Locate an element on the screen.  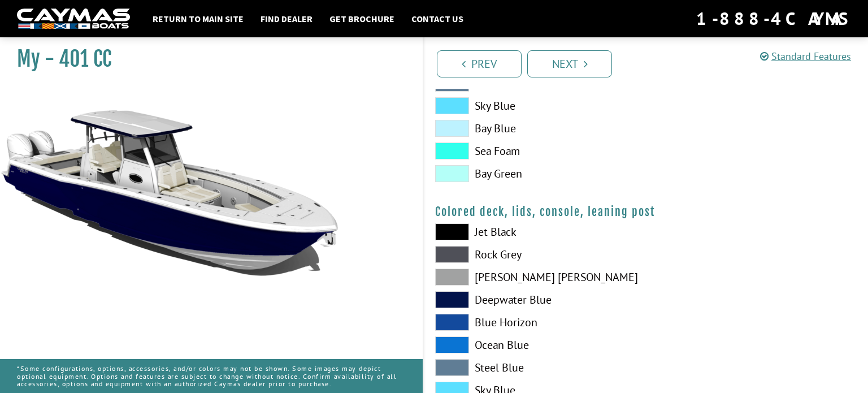
a: Prev is located at coordinates (479, 64).